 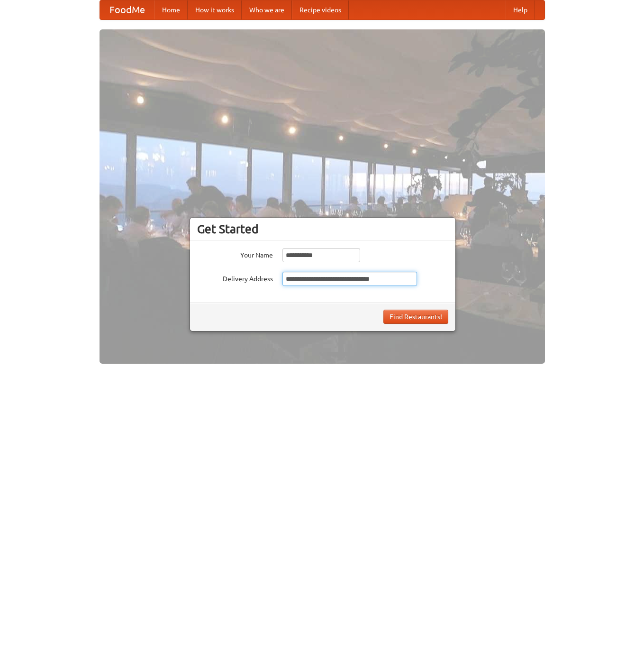 What do you see at coordinates (321, 10) in the screenshot?
I see `a: Recipe videos` at bounding box center [321, 10].